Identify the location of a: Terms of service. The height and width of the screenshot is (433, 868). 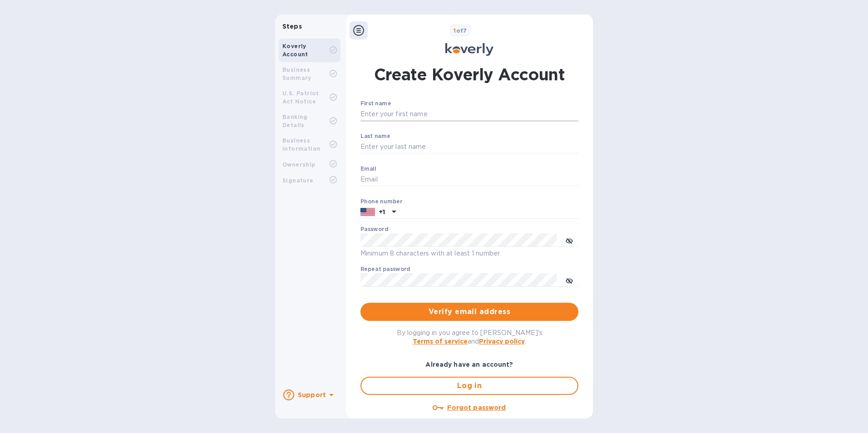
(440, 341).